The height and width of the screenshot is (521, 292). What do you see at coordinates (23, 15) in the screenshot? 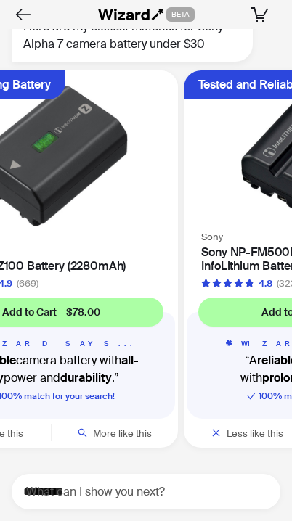
I see `button: Back` at bounding box center [23, 15].